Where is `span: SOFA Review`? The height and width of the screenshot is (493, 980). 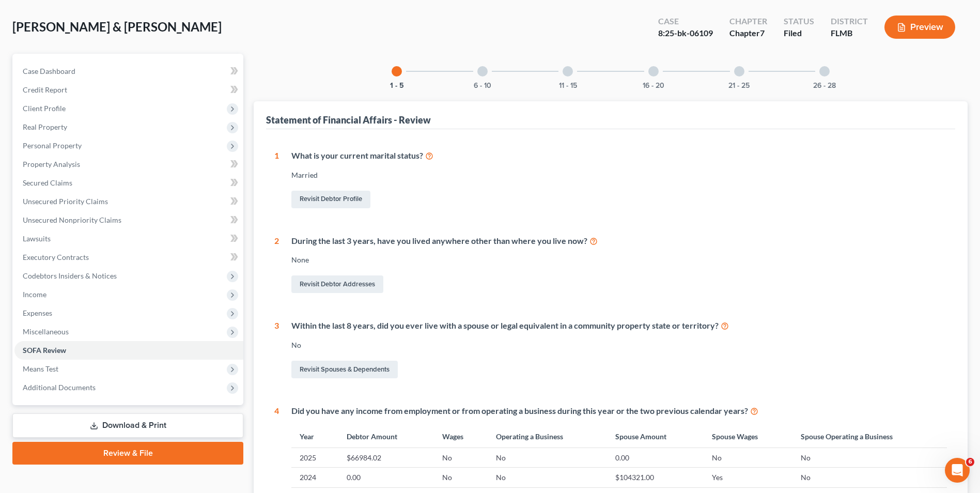 span: SOFA Review is located at coordinates (44, 350).